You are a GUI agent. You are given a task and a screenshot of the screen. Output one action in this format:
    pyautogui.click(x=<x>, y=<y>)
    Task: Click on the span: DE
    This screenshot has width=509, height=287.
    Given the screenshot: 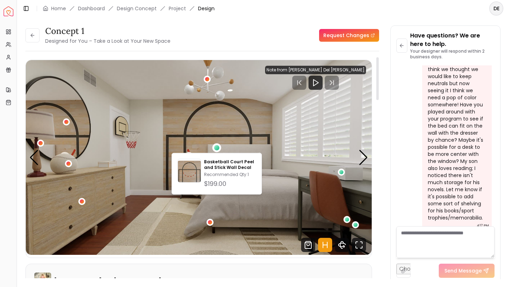 What is the action you would take?
    pyautogui.click(x=496, y=8)
    